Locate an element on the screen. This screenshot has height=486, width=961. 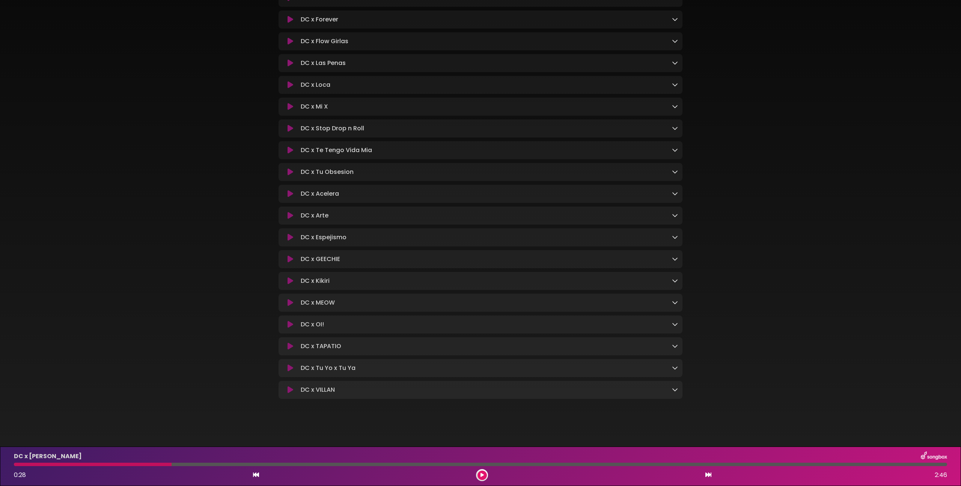
p: DC x Espejismo is located at coordinates (324, 237).